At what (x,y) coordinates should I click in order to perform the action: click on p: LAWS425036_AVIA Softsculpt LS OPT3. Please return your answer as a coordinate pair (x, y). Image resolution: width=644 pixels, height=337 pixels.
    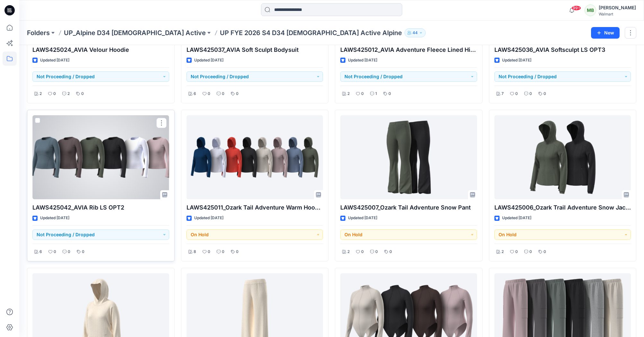
    Looking at the image, I should click on (563, 49).